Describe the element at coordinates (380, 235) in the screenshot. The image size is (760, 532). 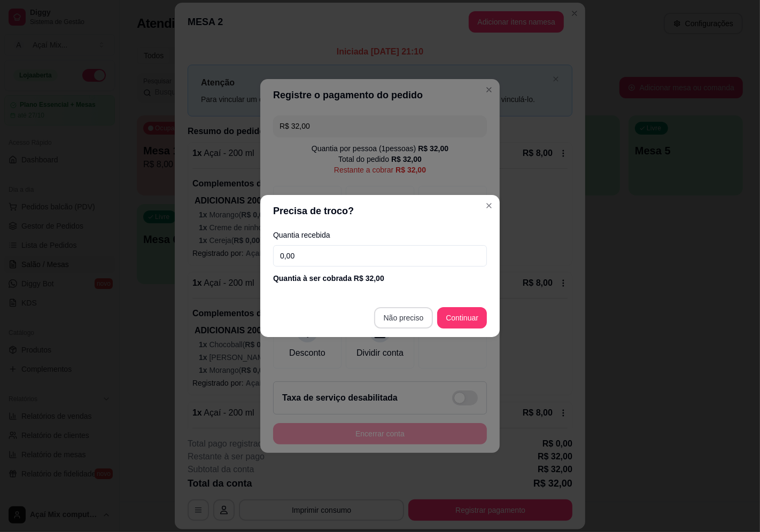
I see `label: Quantia recebida` at that location.